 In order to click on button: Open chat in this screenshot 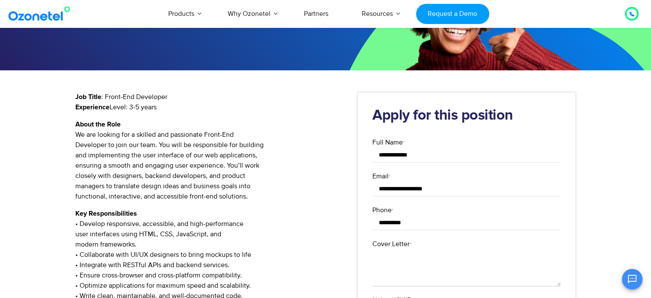, I will do `click(632, 279)`.